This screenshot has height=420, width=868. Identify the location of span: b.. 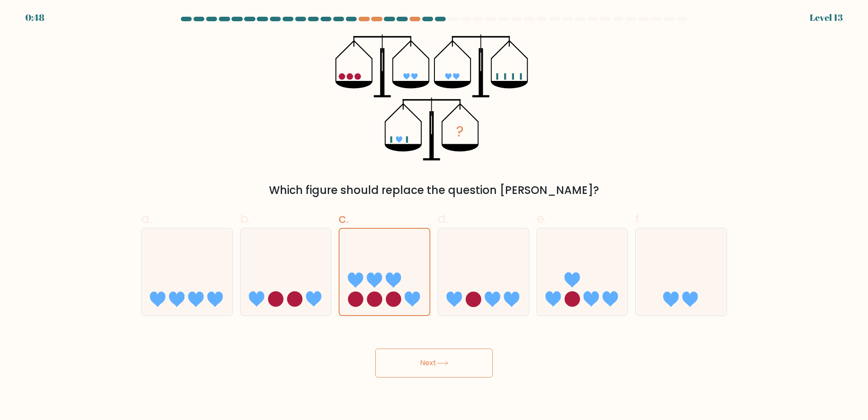
(246, 218).